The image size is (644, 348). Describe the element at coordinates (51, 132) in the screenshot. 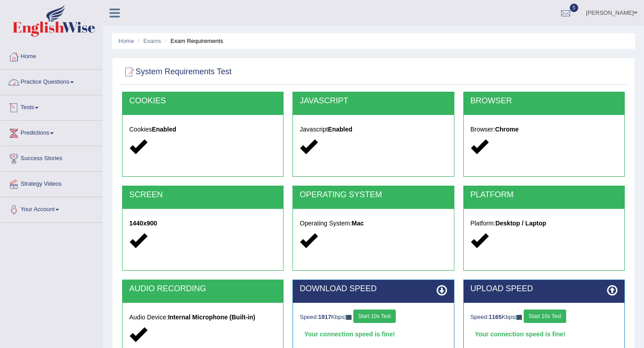

I see `a: Predictions` at that location.